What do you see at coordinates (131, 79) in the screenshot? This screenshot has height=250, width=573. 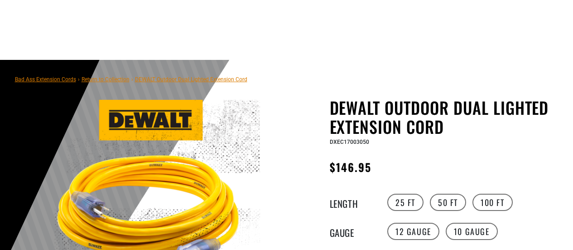 I see `nav: breadcrumbs` at bounding box center [131, 79].